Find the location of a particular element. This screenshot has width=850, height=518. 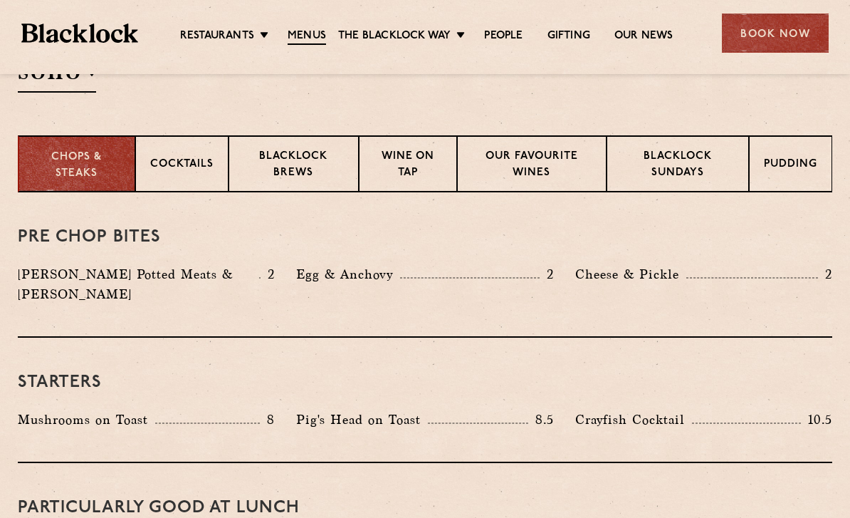

a: Gifting is located at coordinates (569, 36).